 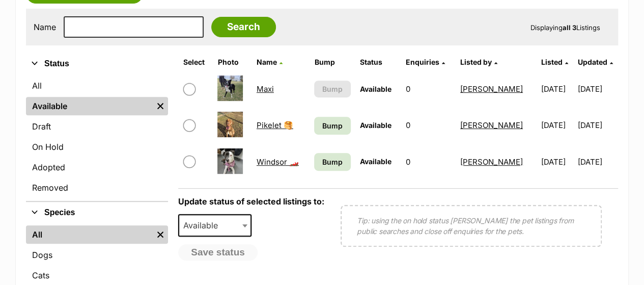 I want to click on span: Updated, so click(x=592, y=62).